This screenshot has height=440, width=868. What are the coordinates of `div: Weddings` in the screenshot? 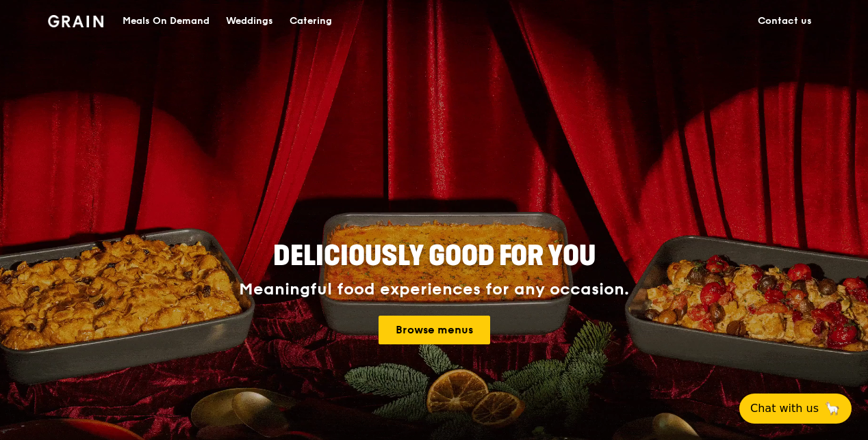 It's located at (249, 21).